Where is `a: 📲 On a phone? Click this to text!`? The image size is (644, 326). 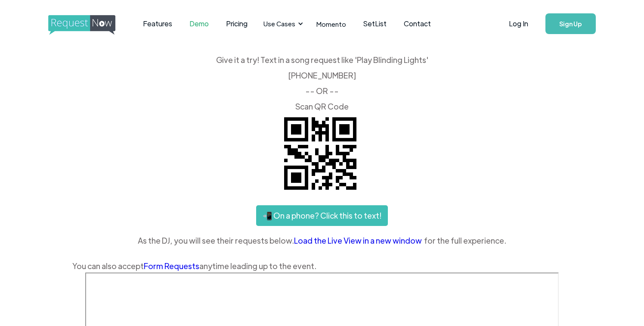
a: 📲 On a phone? Click this to text! is located at coordinates (322, 216).